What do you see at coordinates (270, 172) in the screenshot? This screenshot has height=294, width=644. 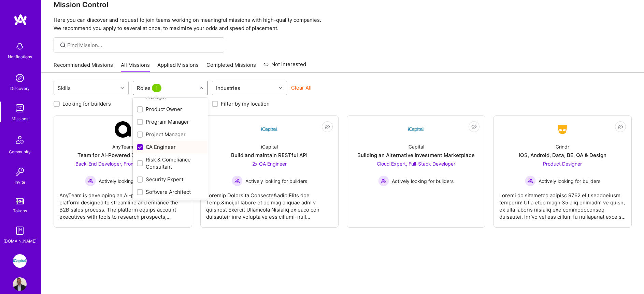 I see `a: Company LogoiCapitalBuild and maintain RESTful API2x QA Engineer Actively looking for buildersAct...` at bounding box center [270, 172].